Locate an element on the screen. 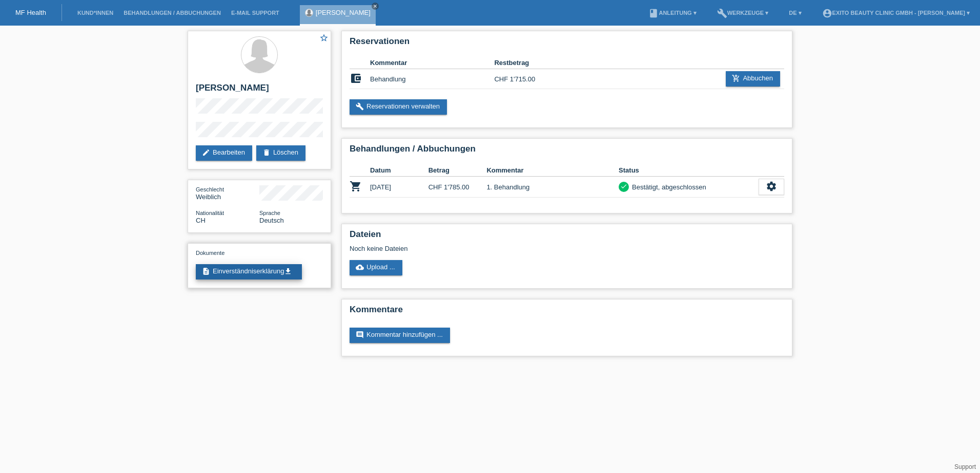  a: buildWerkzeuge ▾ is located at coordinates (742, 12).